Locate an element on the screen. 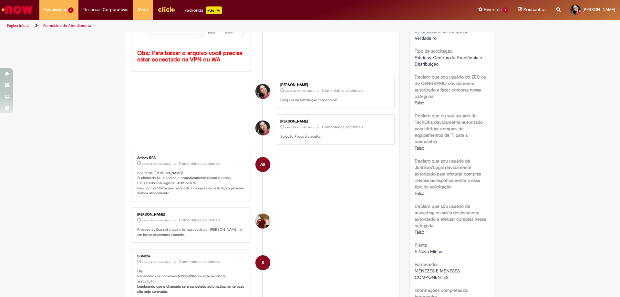 This screenshot has width=620, height=297. span: More is located at coordinates (143, 10).